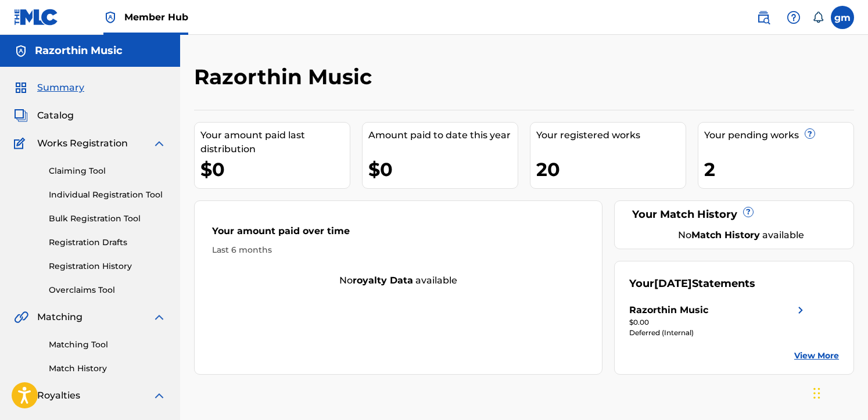  What do you see at coordinates (21, 51) in the screenshot?
I see `img: Accounts` at bounding box center [21, 51].